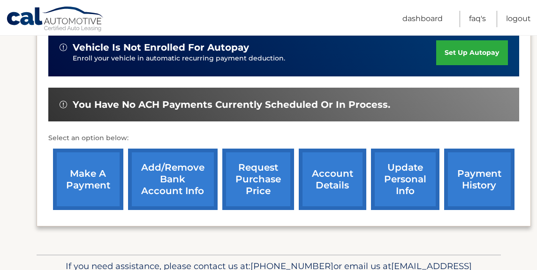  Describe the element at coordinates (519, 19) in the screenshot. I see `a: Logout` at that location.